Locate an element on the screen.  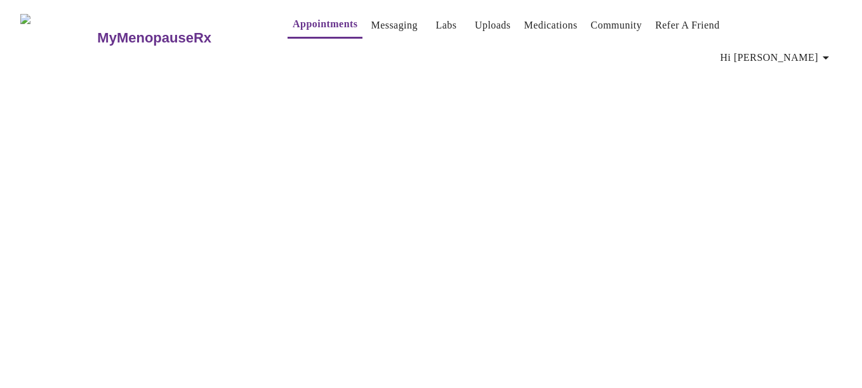
button: Messaging is located at coordinates (393, 25).